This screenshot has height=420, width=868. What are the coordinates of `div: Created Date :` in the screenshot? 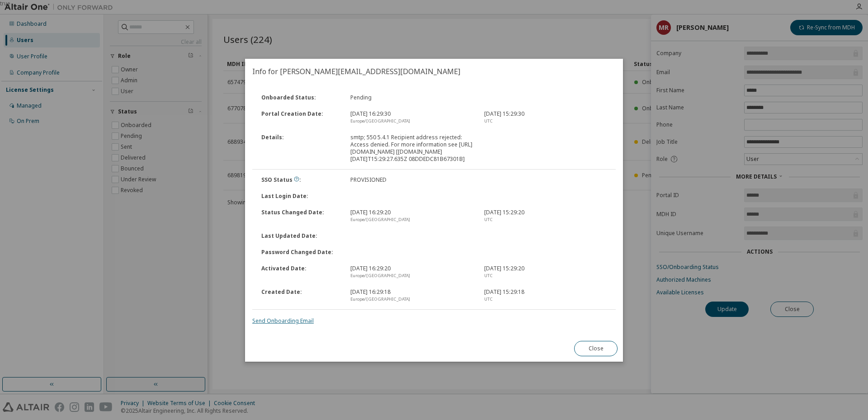 It's located at (300, 296).